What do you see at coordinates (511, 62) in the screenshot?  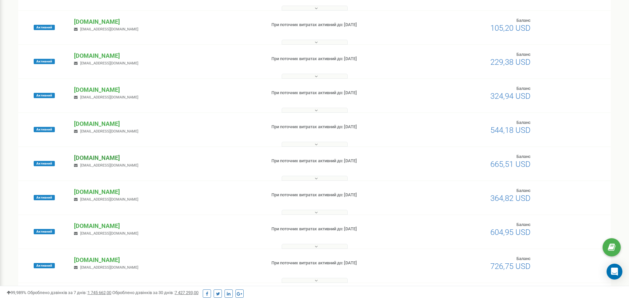 I see `span: 229,38 USD` at bounding box center [511, 62].